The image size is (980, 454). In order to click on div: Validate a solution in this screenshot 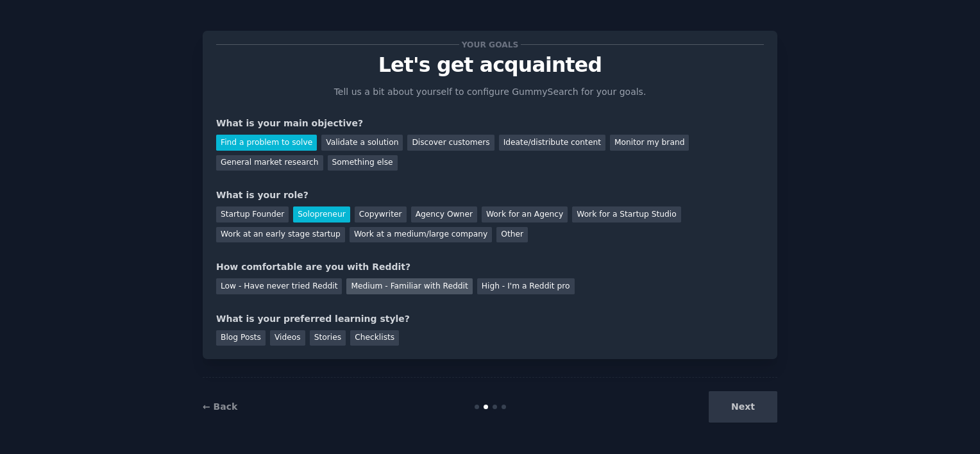, I will do `click(361, 143)`.